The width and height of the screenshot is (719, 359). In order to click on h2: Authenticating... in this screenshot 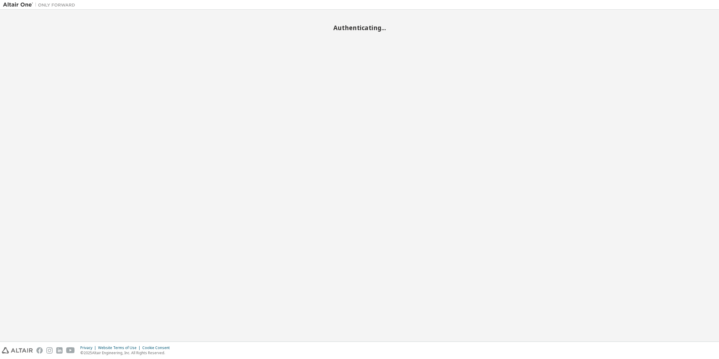, I will do `click(360, 28)`.